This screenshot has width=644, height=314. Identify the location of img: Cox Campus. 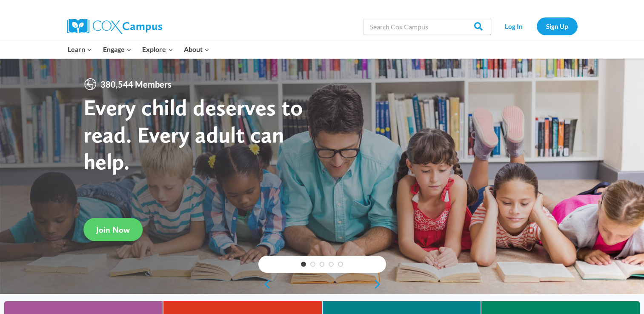
(115, 26).